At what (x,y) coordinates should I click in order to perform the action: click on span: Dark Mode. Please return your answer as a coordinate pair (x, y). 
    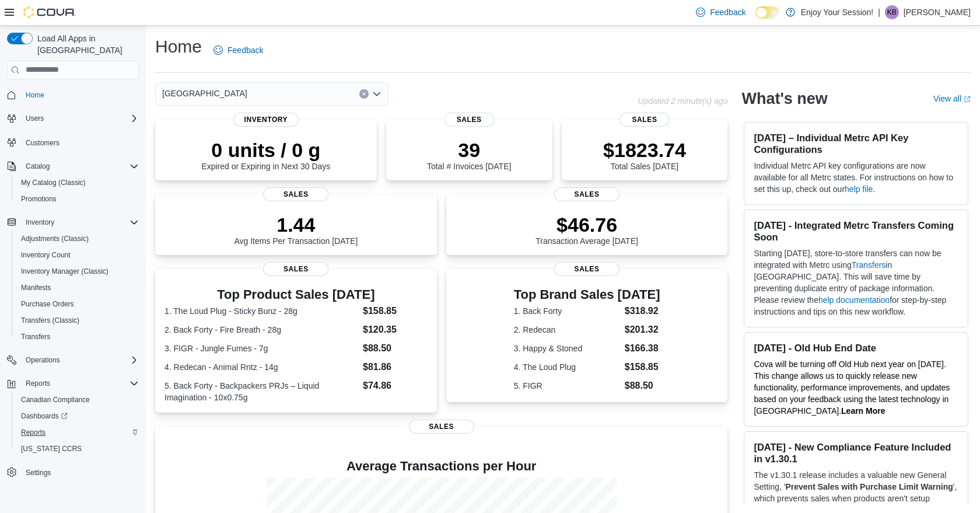
    Looking at the image, I should click on (756, 19).